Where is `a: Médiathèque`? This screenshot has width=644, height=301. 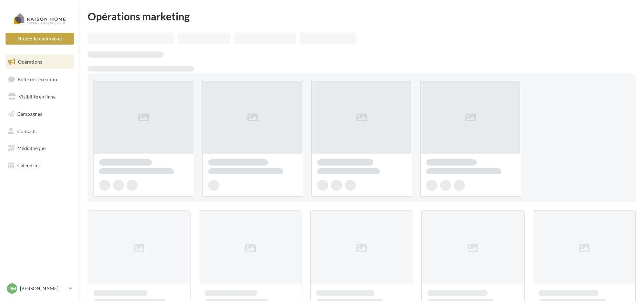
a: Médiathèque is located at coordinates (40, 148).